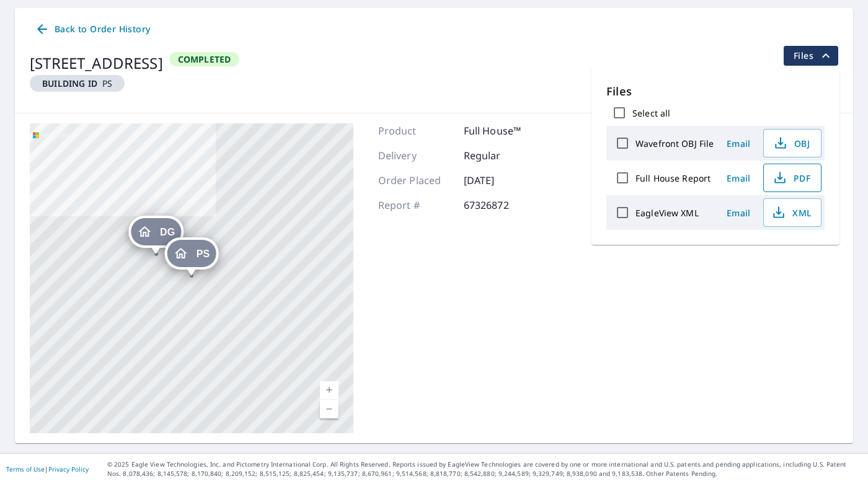  What do you see at coordinates (715, 91) in the screenshot?
I see `p: Files` at bounding box center [715, 91].